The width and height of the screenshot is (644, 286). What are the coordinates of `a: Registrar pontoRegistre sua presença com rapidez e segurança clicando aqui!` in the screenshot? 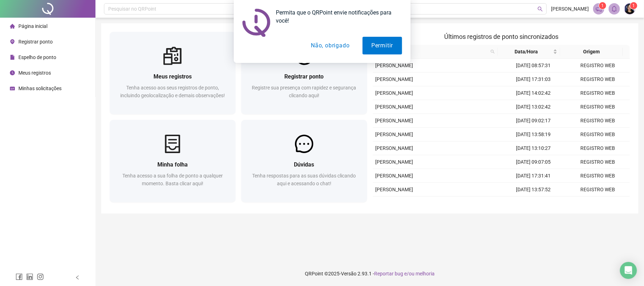 It's located at (304, 73).